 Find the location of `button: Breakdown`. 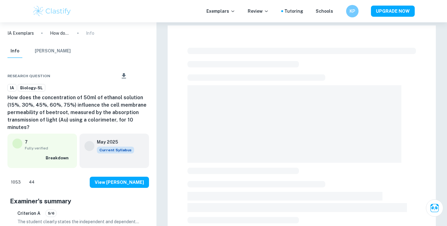

button: Breakdown is located at coordinates (58, 158).